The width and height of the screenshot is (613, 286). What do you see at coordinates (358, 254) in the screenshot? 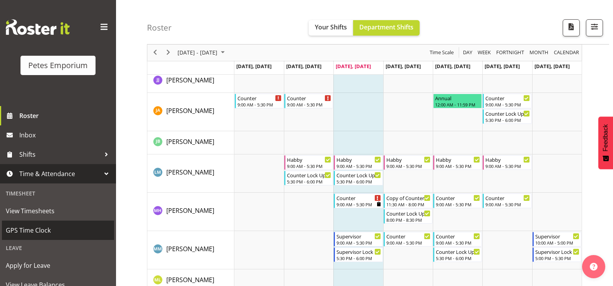
I see `div: Mandy Mosley"s event - Supervisor Lock Up Begin From Wednesday, October 1, 2025 at 5:30:00 PM GMT...` at bounding box center [358, 254].